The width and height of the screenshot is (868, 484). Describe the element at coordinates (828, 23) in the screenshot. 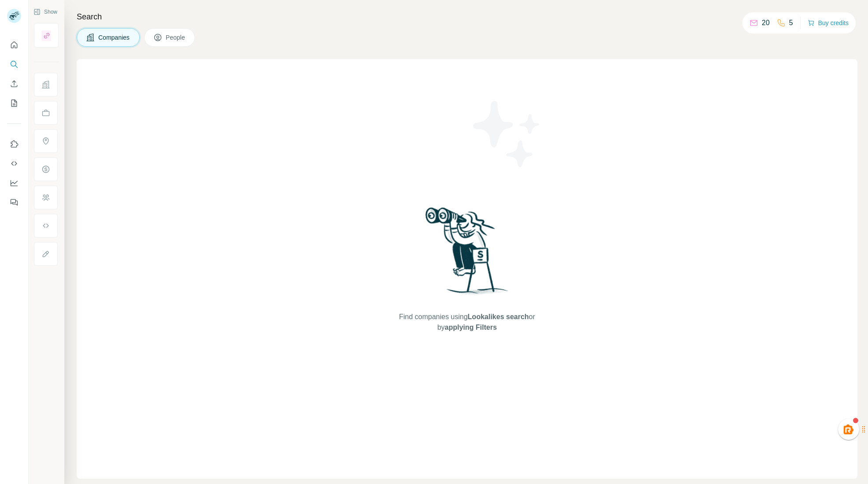

I see `button: Buy credits` at that location.